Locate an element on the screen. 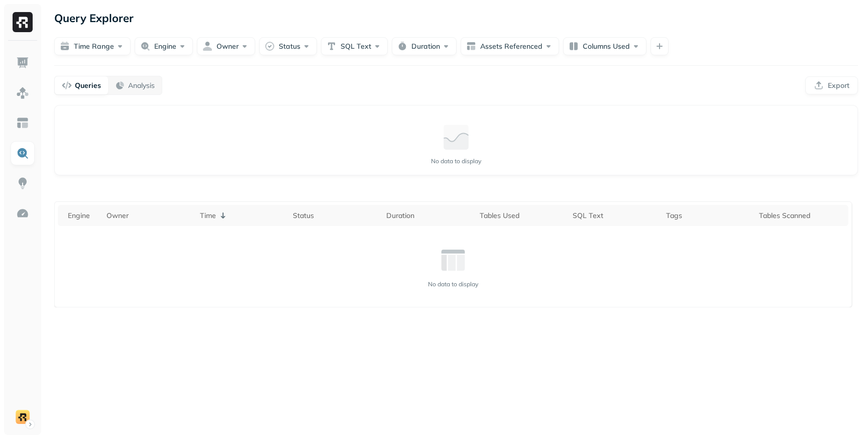 The width and height of the screenshot is (868, 439). button: Columns Used is located at coordinates (605, 46).